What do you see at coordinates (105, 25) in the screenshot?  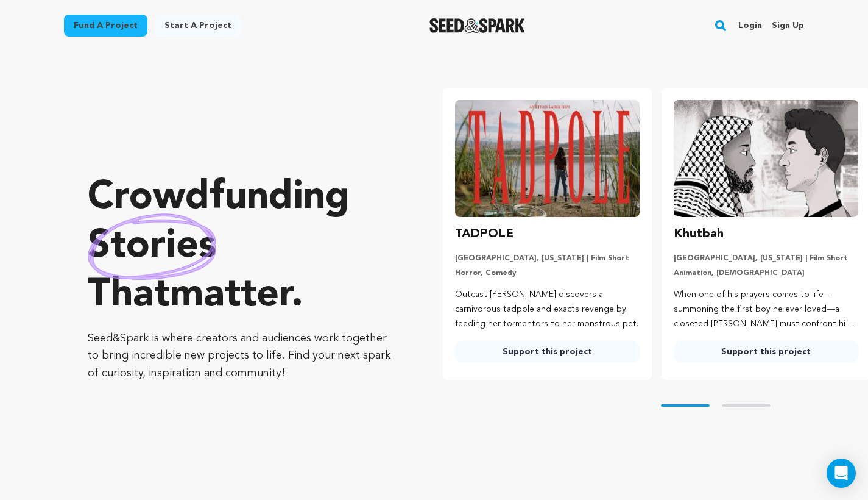 I see `a: Fund a project` at bounding box center [105, 25].